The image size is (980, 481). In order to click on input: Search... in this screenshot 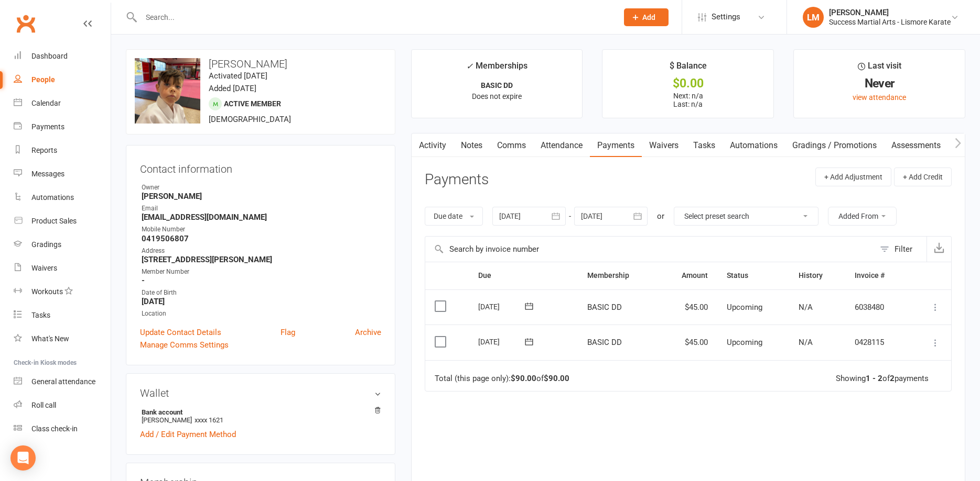, I will do `click(374, 17)`.